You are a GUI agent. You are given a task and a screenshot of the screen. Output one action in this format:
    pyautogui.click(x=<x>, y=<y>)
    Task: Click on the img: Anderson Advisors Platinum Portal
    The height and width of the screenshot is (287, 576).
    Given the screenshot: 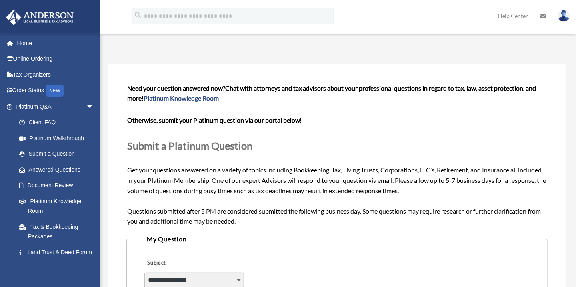 What is the action you would take?
    pyautogui.click(x=40, y=17)
    